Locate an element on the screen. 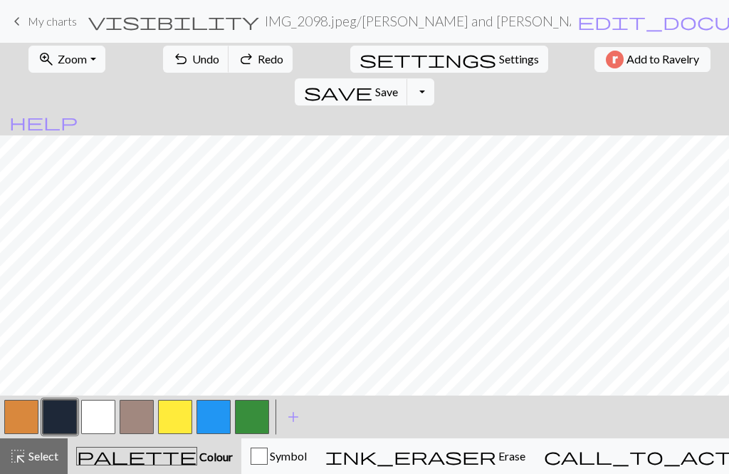  span: Add to Ravelry is located at coordinates (663, 59).